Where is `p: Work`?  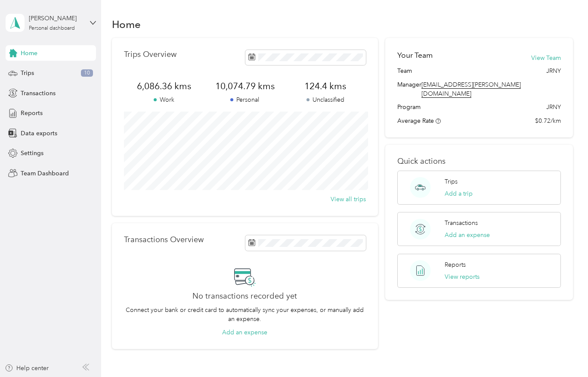 p: Work is located at coordinates (164, 100).